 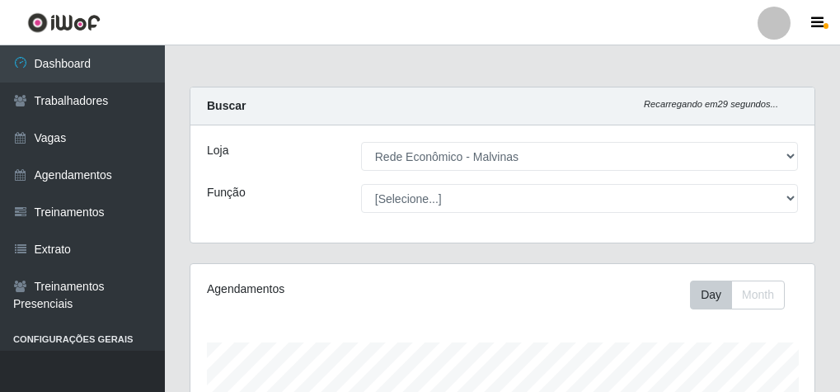 I want to click on div: Agendamentos, so click(x=322, y=289).